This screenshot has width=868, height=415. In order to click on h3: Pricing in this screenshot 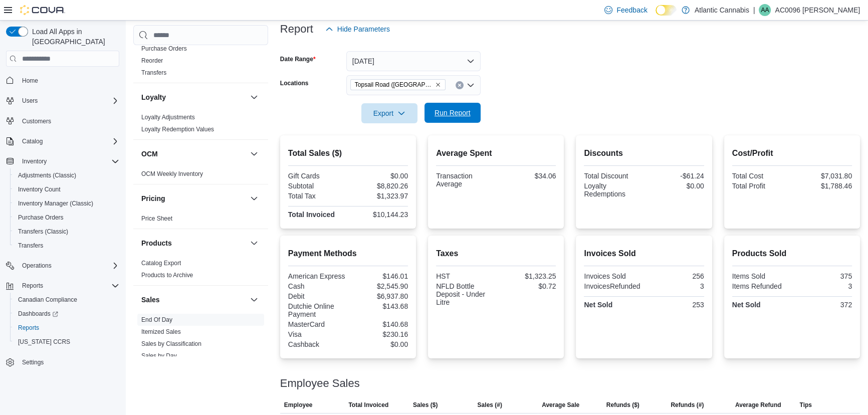, I will do `click(153, 198)`.